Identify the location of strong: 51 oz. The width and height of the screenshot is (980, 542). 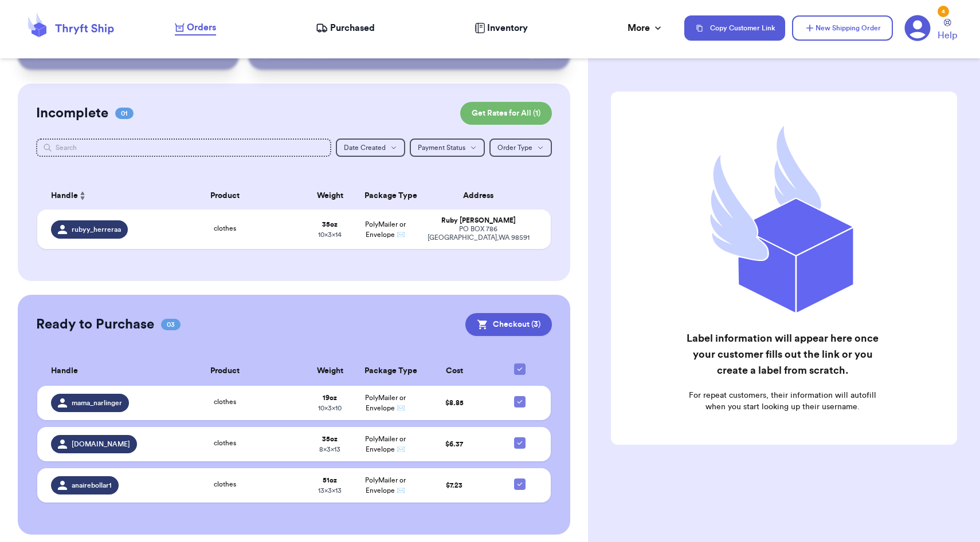
(329, 480).